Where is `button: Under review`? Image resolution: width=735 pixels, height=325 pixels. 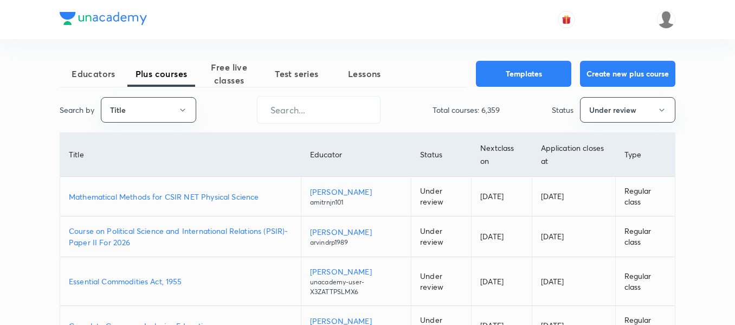
button: Under review is located at coordinates (627, 109).